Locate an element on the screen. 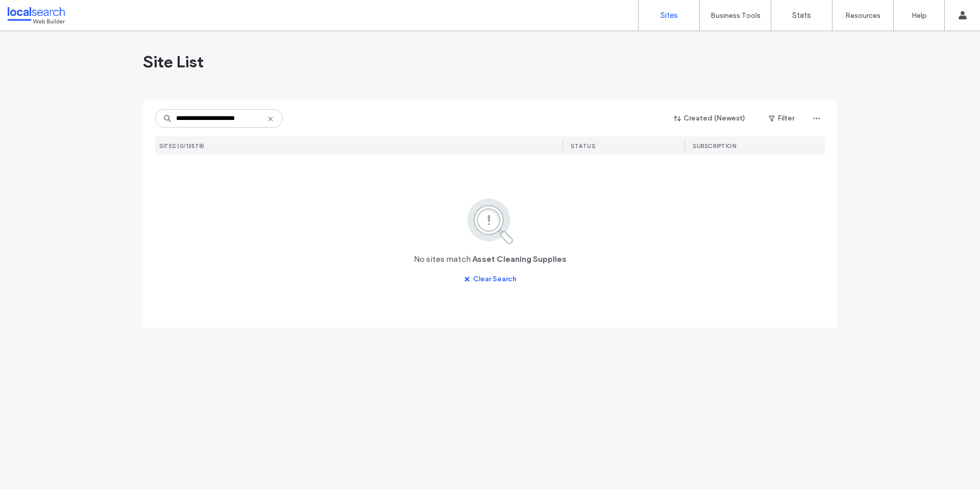  label: Help is located at coordinates (919, 15).